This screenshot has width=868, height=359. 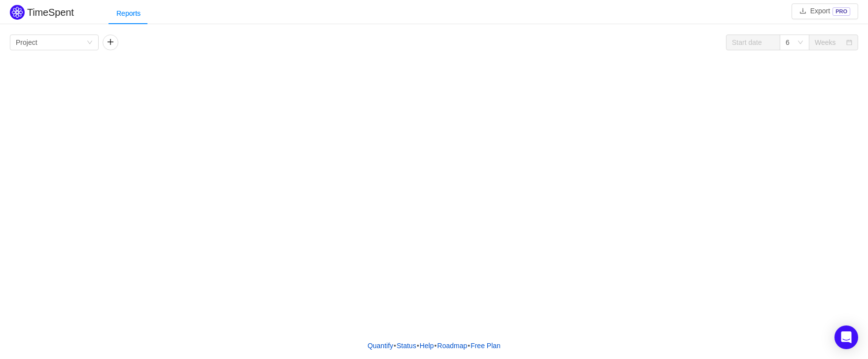 I want to click on button: icon: plus, so click(x=110, y=43).